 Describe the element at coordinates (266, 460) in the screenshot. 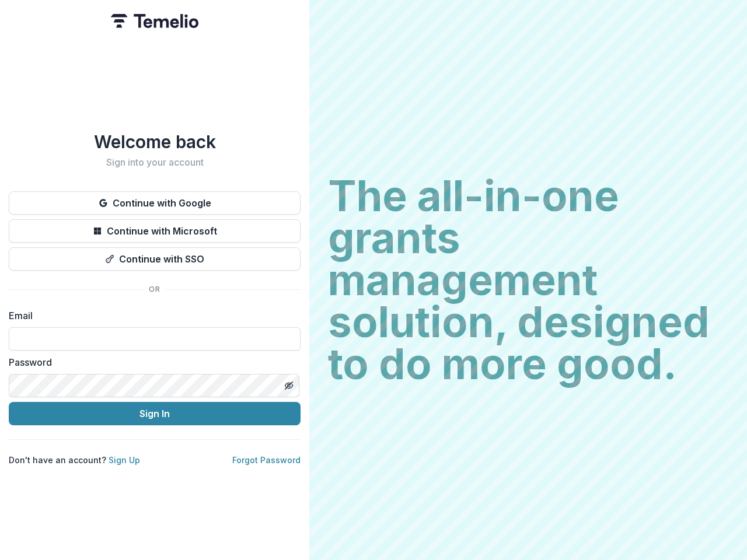

I see `a: Forgot Password` at that location.